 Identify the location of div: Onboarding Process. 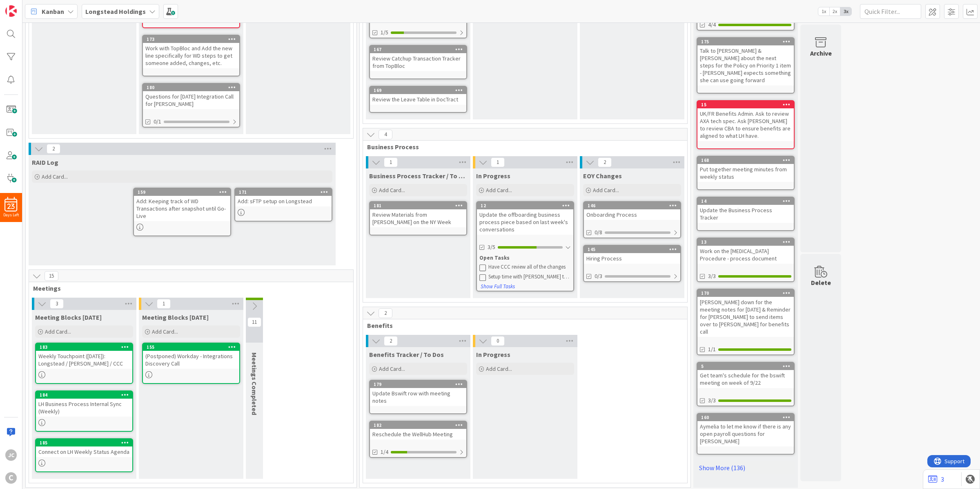
(632, 214).